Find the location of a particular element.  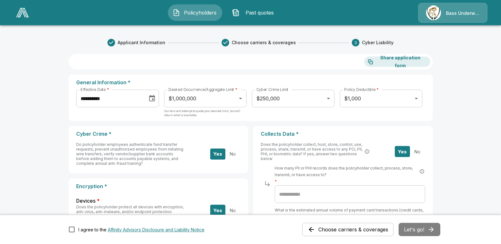

span: Policyholders is located at coordinates (200, 13).